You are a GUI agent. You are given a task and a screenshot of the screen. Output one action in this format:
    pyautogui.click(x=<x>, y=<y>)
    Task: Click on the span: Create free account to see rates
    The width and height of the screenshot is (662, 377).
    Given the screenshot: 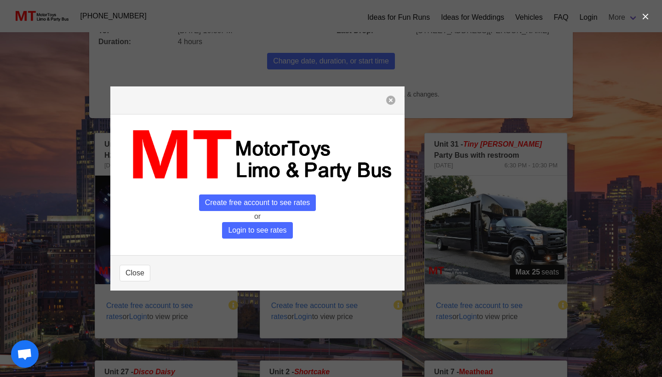 What is the action you would take?
    pyautogui.click(x=257, y=203)
    